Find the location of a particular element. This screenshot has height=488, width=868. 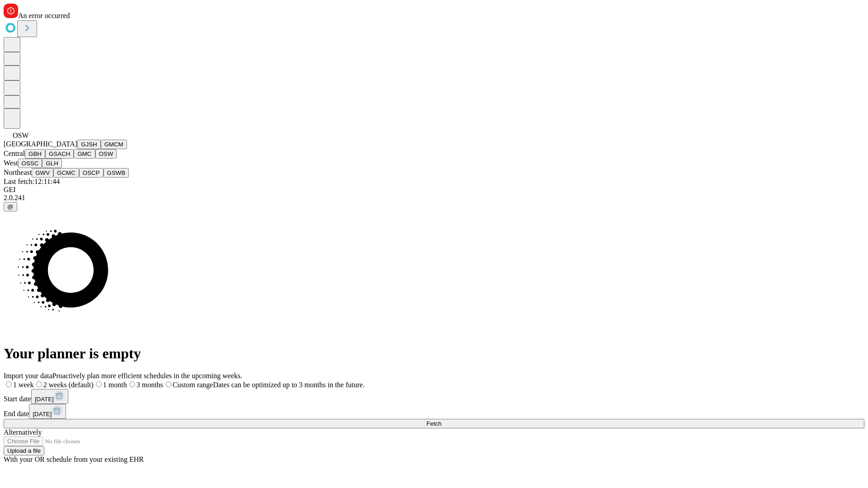

span: Dates can be optimized up to 3 months in the future. is located at coordinates (289, 385).